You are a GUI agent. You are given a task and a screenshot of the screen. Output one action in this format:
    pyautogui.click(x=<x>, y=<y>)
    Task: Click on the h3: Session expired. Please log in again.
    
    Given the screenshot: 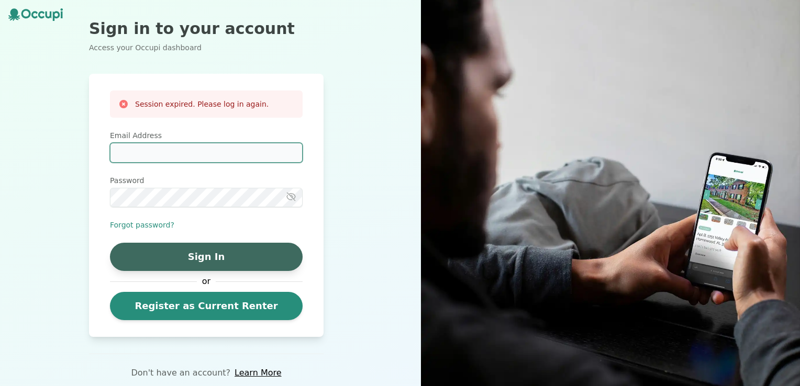 What is the action you would take?
    pyautogui.click(x=202, y=104)
    